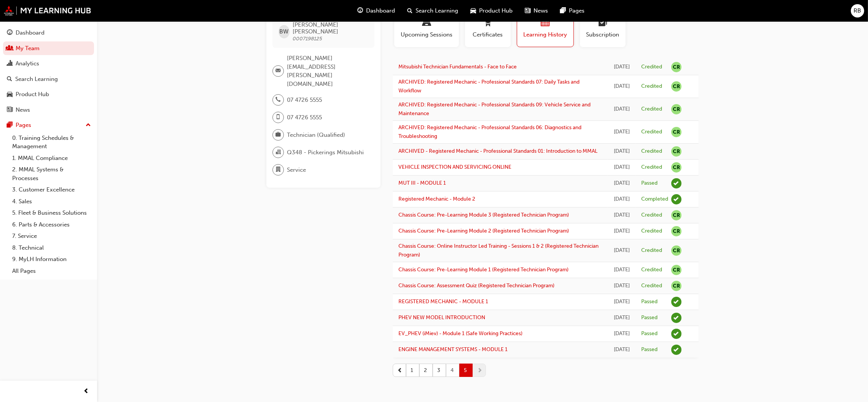  What do you see at coordinates (278, 118) in the screenshot?
I see `span: mobile-icon` at bounding box center [278, 118].